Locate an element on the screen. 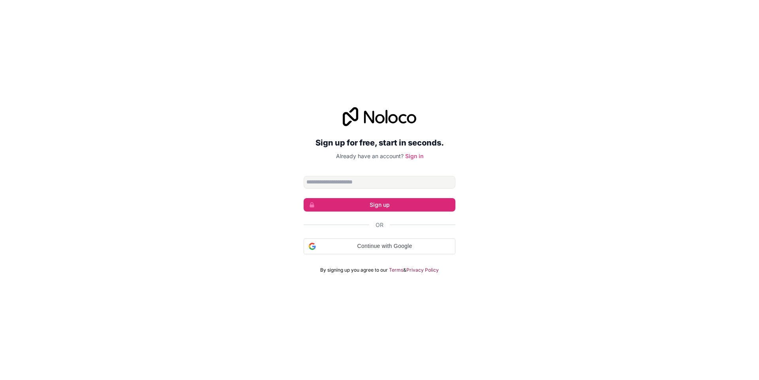  a: Privacy Policy is located at coordinates (423, 270).